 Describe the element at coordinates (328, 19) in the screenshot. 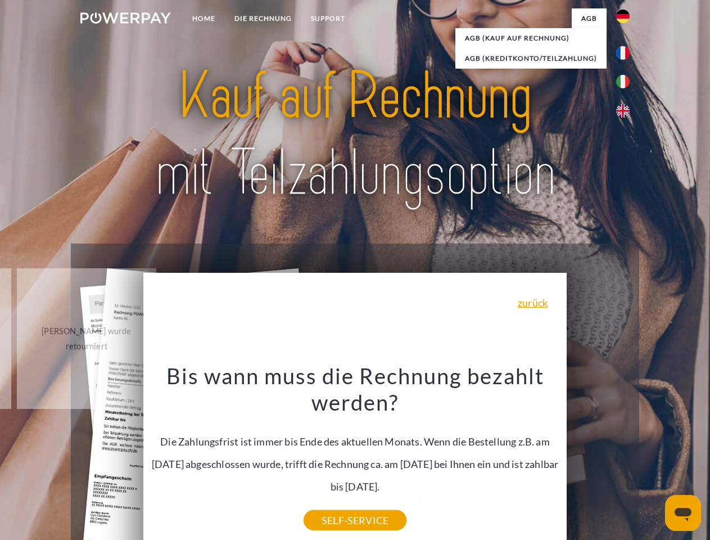

I see `a: SUPPORT` at that location.